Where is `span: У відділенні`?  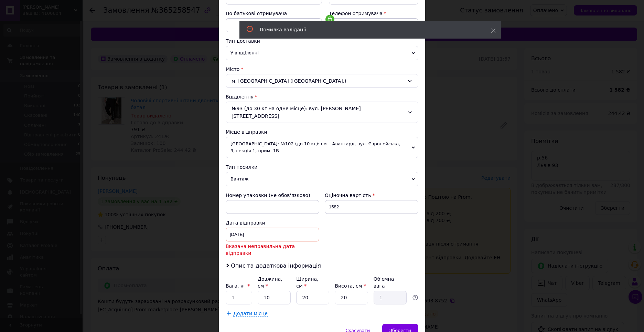
span: У відділенні is located at coordinates (322, 53).